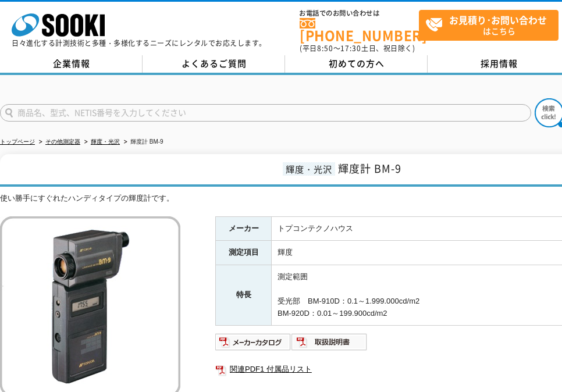  Describe the element at coordinates (244, 229) in the screenshot. I see `th: メーカー` at that location.